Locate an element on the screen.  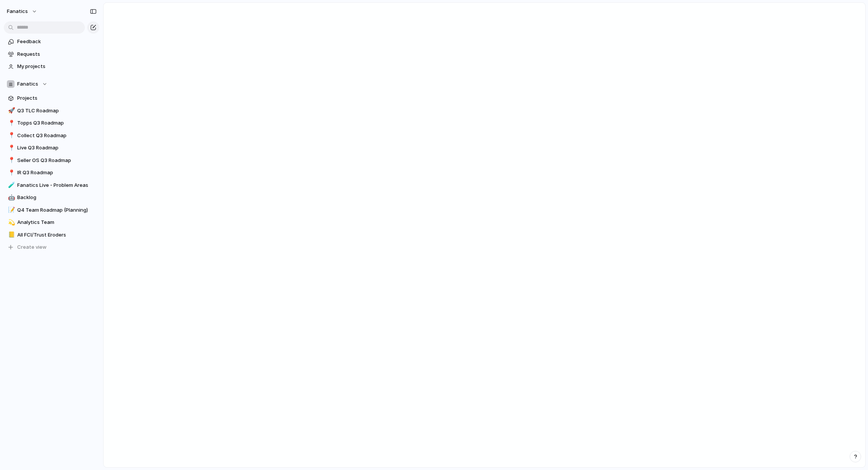
a: 📍Topps Q3 Roadmap is located at coordinates (52, 123).